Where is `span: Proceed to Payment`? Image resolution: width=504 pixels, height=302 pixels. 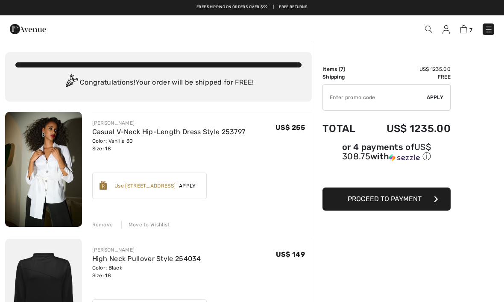
span: Proceed to Payment is located at coordinates (384, 199).